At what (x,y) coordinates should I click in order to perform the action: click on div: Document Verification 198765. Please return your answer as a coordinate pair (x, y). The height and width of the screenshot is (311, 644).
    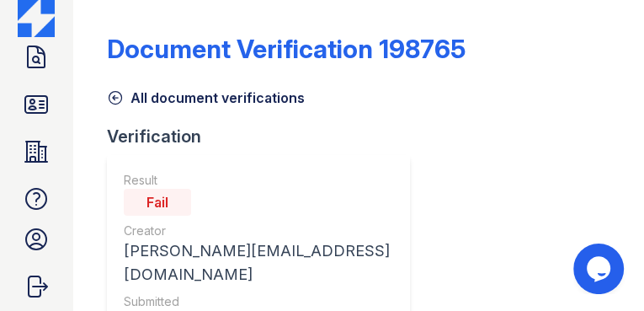
    Looking at the image, I should click on (286, 49).